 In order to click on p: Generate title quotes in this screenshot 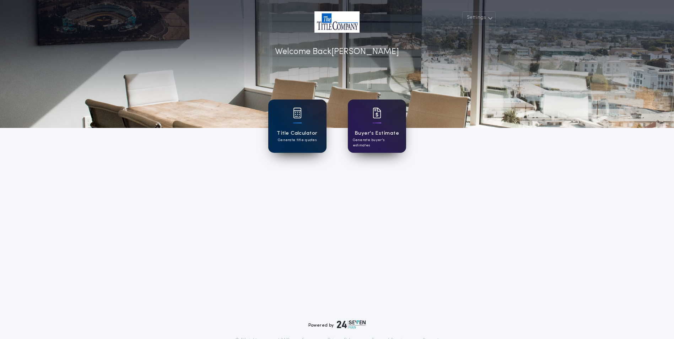, I will do `click(297, 140)`.